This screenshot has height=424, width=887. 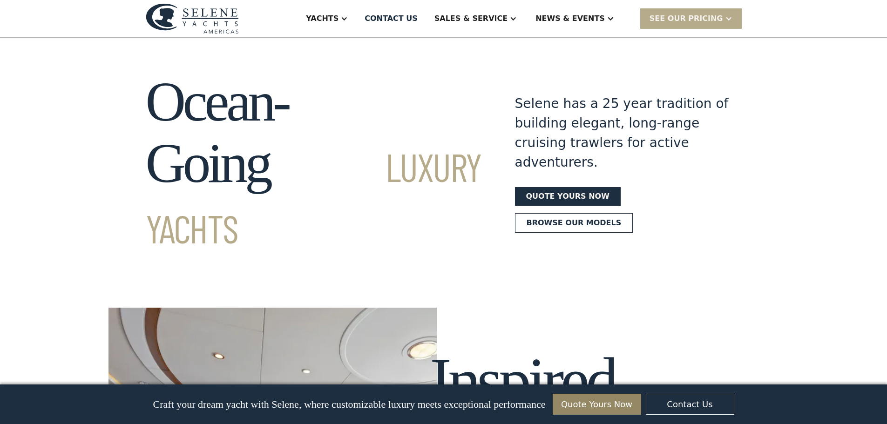 What do you see at coordinates (391, 19) in the screenshot?
I see `div: Contact US` at bounding box center [391, 19].